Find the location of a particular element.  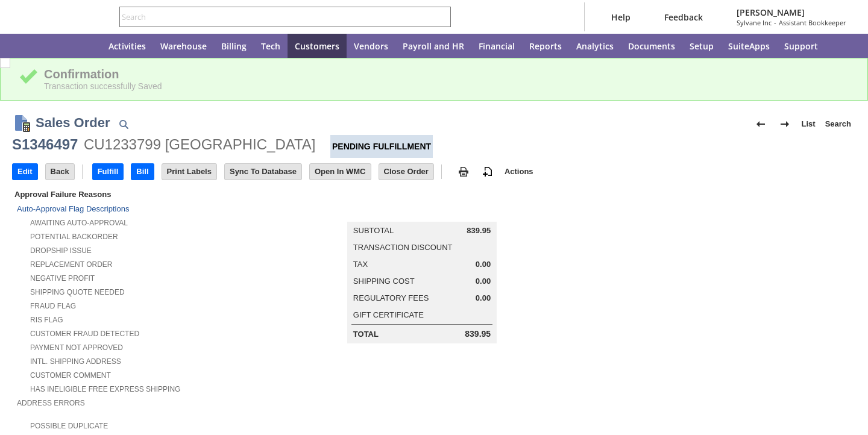

span: Analytics is located at coordinates (595, 45).